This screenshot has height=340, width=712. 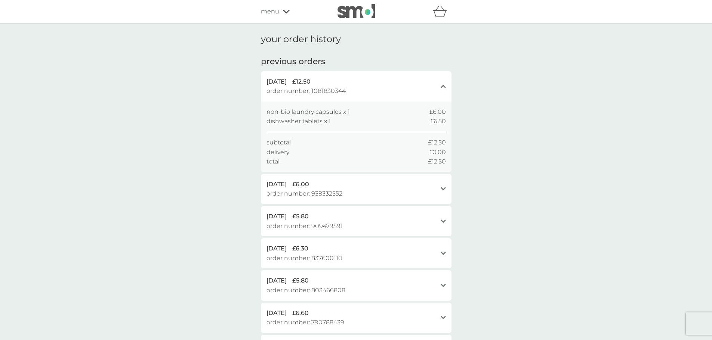 What do you see at coordinates (278, 143) in the screenshot?
I see `span: subtotal` at bounding box center [278, 143].